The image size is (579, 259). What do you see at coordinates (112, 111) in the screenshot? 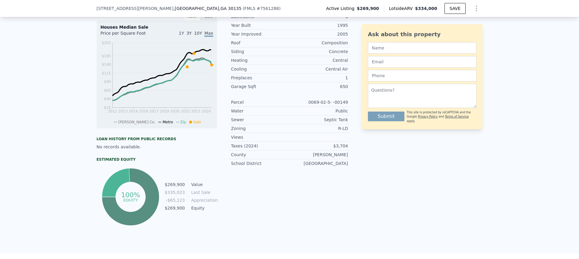
I see `tspan: 2012` at bounding box center [112, 111].